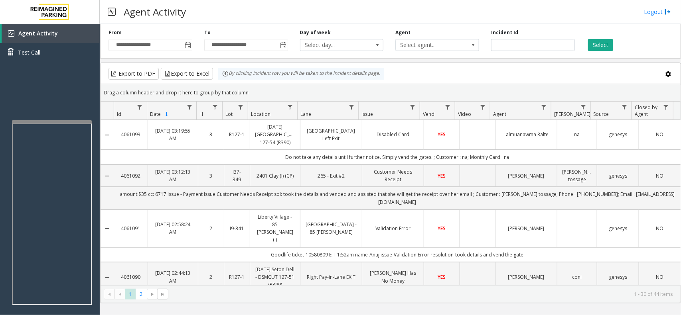 The image size is (681, 315). Describe the element at coordinates (423, 294) in the screenshot. I see `kendo-pager-info: 1 - 30 of 44 items` at that location.